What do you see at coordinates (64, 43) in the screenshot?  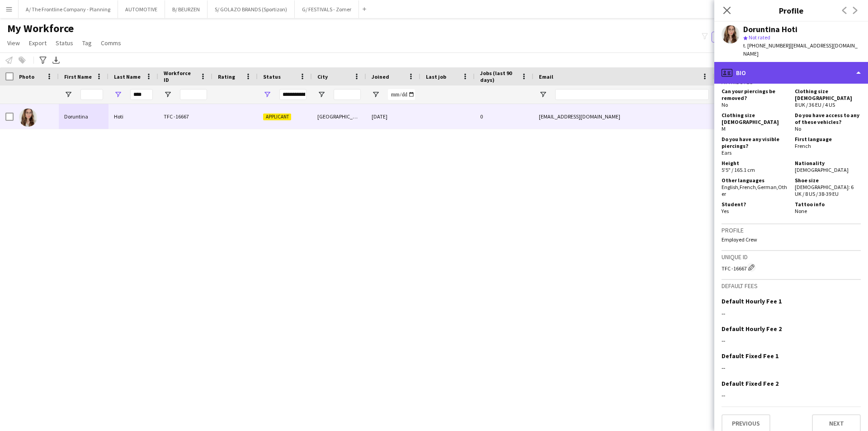 I see `a: Status` at bounding box center [64, 43].